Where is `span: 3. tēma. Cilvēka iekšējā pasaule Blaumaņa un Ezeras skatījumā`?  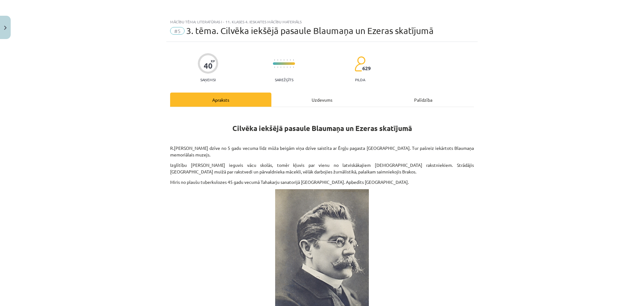
span: 3. tēma. Cilvēka iekšējā pasaule Blaumaņa un Ezeras skatījumā is located at coordinates (310, 31).